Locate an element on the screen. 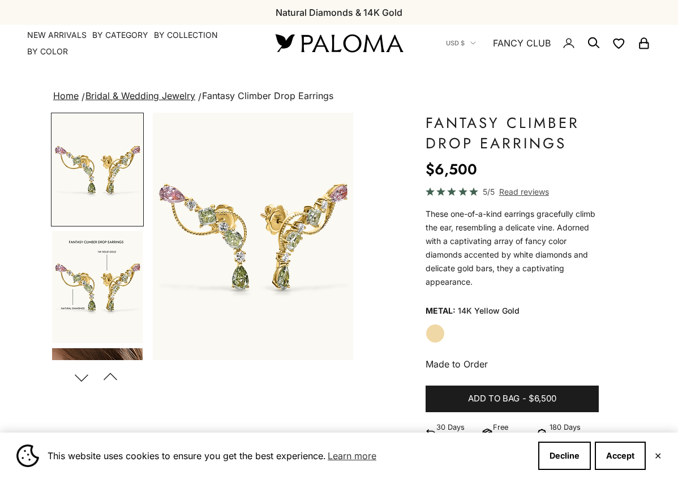  nav: Secondary navigation is located at coordinates (548, 43).